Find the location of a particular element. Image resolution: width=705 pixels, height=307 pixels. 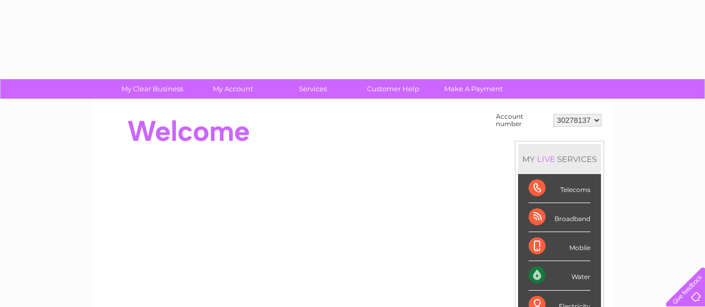

div: Telecoms is located at coordinates (559, 189).